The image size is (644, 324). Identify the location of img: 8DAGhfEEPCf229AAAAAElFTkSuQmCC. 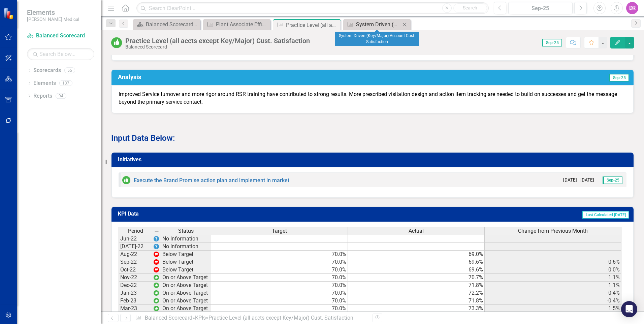
(157, 231).